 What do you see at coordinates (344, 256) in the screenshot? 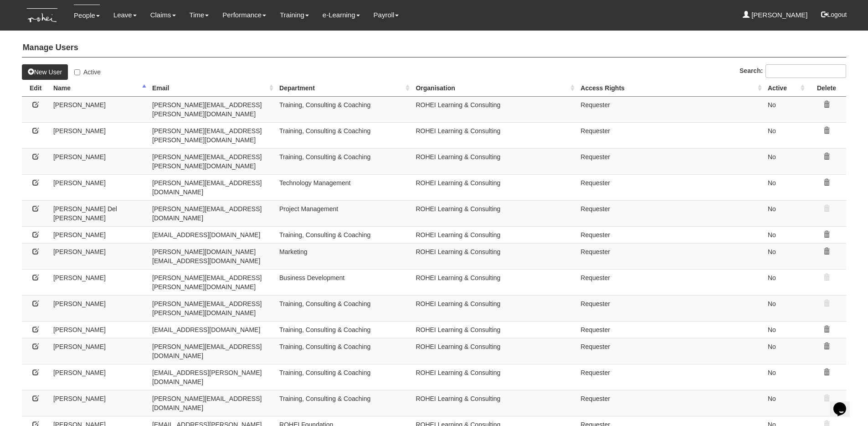
I see `td: Marketing` at bounding box center [344, 256].